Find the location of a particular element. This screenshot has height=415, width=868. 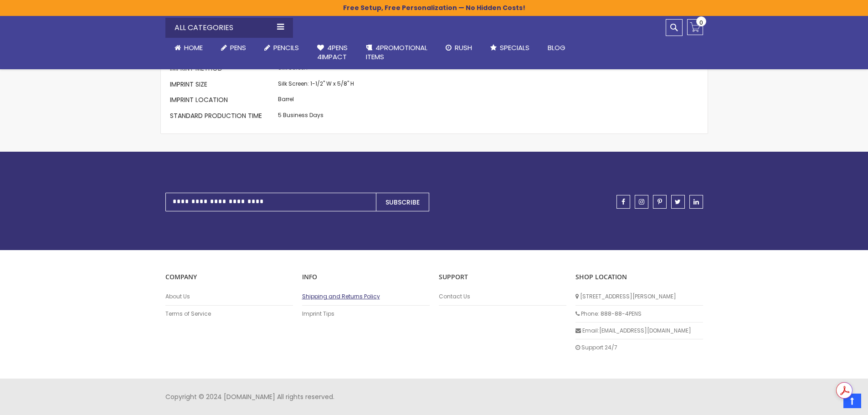

a: 0 is located at coordinates (695, 27).